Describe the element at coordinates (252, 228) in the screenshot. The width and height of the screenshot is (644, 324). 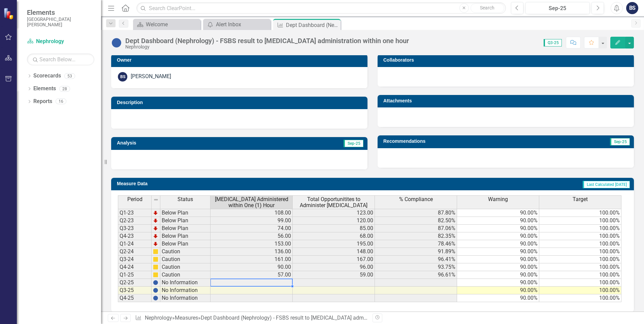
I see `td: 74.00` at that location.